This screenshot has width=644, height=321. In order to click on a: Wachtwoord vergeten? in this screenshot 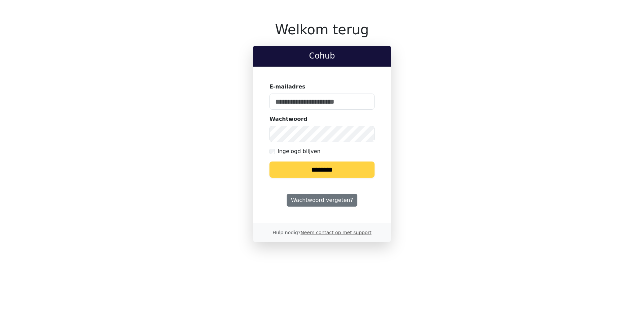, I will do `click(322, 200)`.